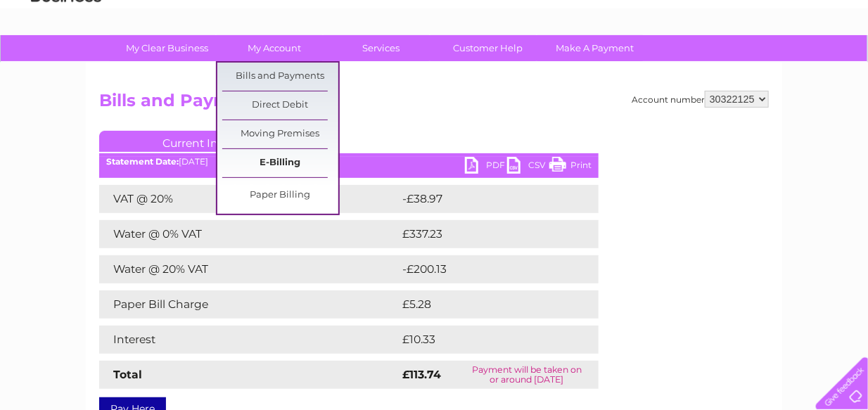  Describe the element at coordinates (489, 48) in the screenshot. I see `a: Customer Help` at that location.